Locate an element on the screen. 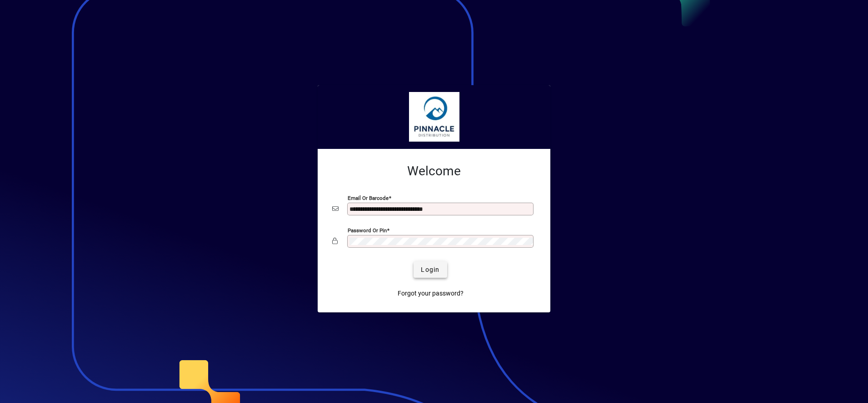 The image size is (868, 403). span: Forgot your password? is located at coordinates (430, 293).